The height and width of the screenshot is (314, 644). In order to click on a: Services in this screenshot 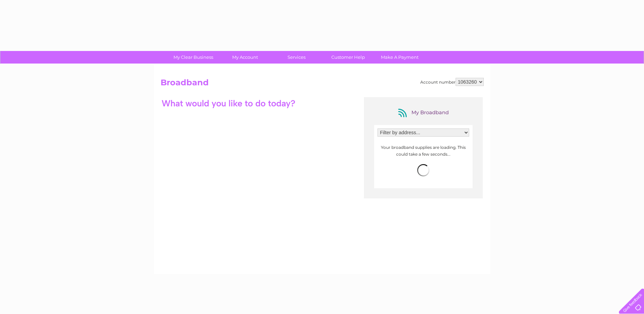, I will do `click(296, 57)`.